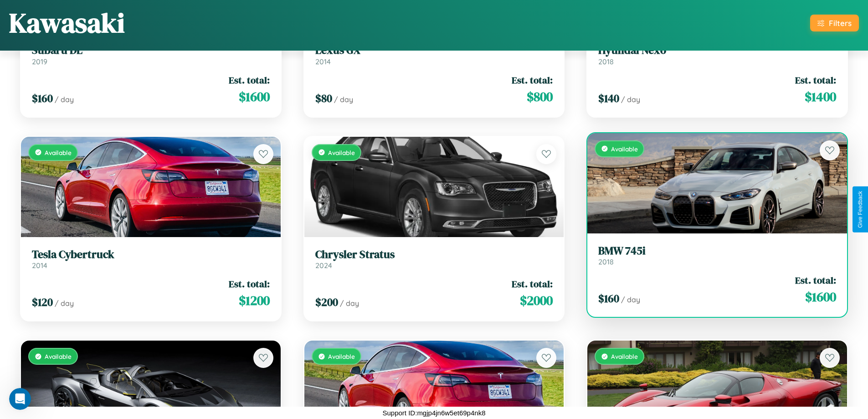 This screenshot has width=868, height=419. What do you see at coordinates (39, 61) in the screenshot?
I see `span: 2019` at bounding box center [39, 61].